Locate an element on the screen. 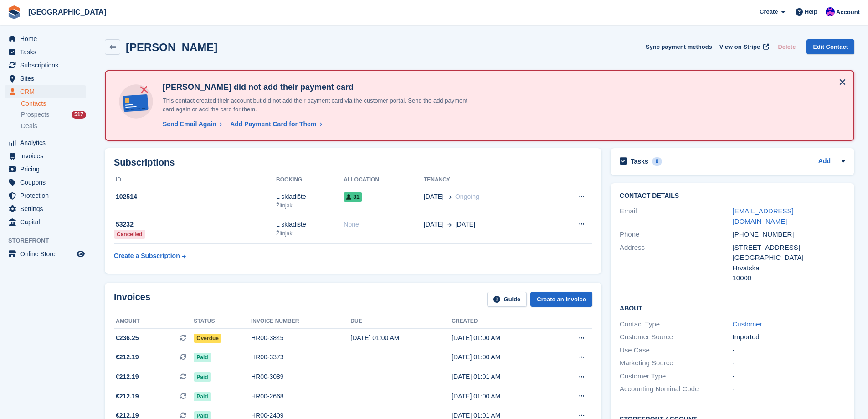  span: Account is located at coordinates (848, 12).